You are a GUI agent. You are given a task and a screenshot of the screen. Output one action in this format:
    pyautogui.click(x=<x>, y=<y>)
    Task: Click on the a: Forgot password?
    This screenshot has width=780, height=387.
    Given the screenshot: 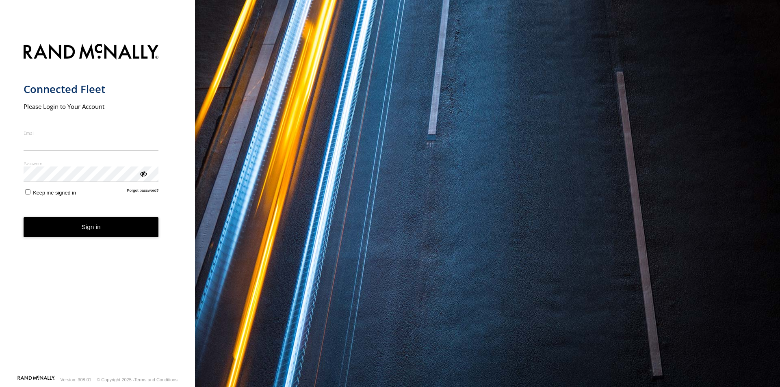 What is the action you would take?
    pyautogui.click(x=143, y=192)
    